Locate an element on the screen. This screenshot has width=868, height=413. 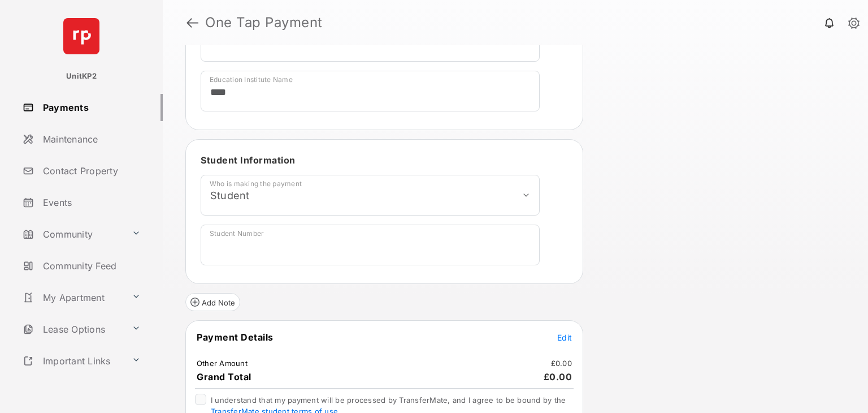
a: Payments is located at coordinates (90, 108).